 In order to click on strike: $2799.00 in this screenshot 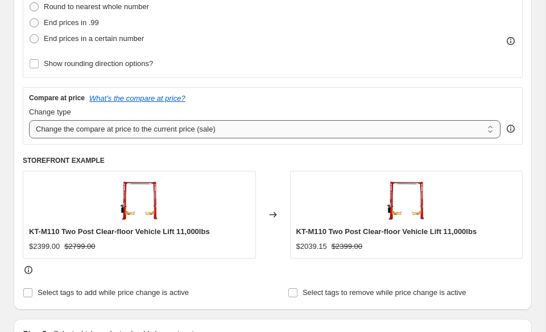, I will do `click(80, 246)`.